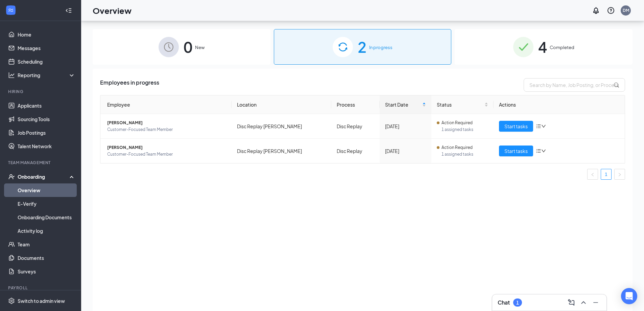 Image resolution: width=644 pixels, height=311 pixels. Describe the element at coordinates (629, 296) in the screenshot. I see `div: Open Intercom Messenger` at that location.